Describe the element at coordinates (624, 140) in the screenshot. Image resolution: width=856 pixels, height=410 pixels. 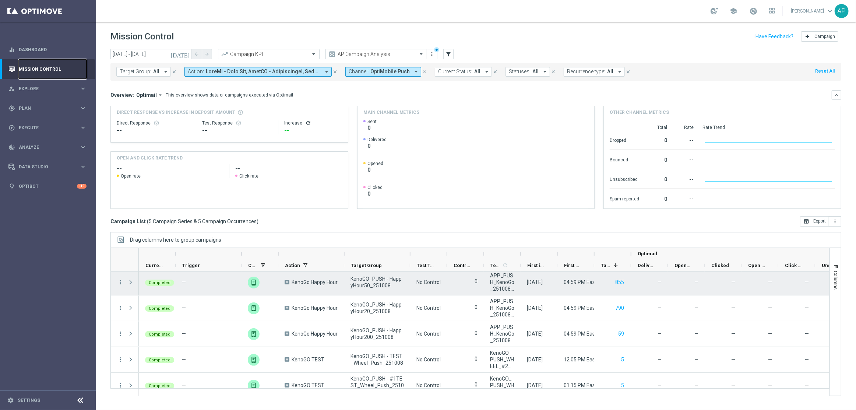
I see `div: Dropped` at that location.